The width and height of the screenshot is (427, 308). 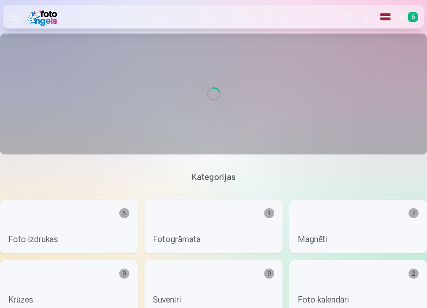 I want to click on img: /fa1, so click(x=43, y=17).